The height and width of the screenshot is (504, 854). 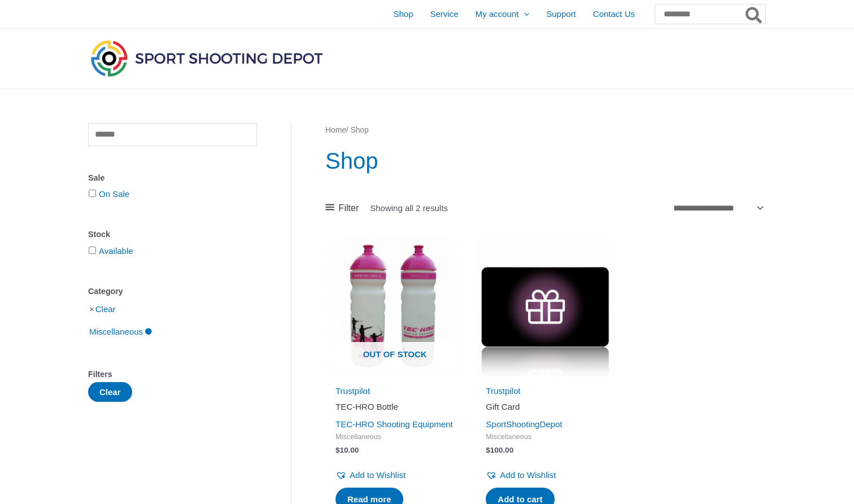 I want to click on div: Filters, so click(x=172, y=374).